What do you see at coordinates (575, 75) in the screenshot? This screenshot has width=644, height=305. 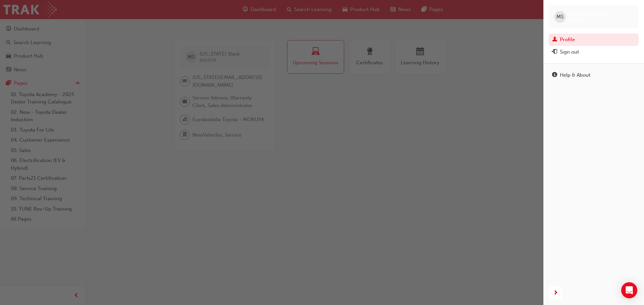 I see `div: Help & About` at bounding box center [575, 75].